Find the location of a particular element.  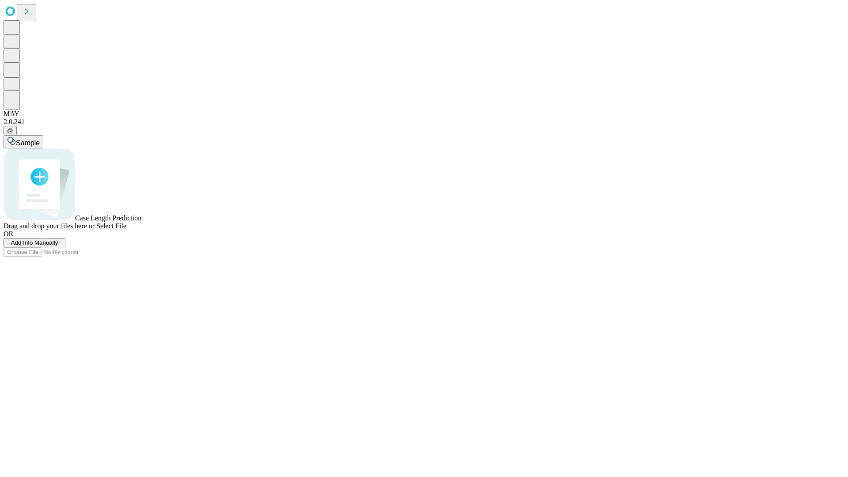

div: 2.0.241 is located at coordinates (424, 122).